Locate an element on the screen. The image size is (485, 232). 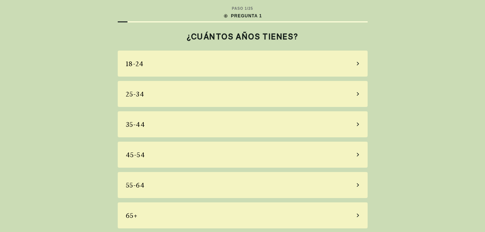
div: 45-54 is located at coordinates (136, 155).